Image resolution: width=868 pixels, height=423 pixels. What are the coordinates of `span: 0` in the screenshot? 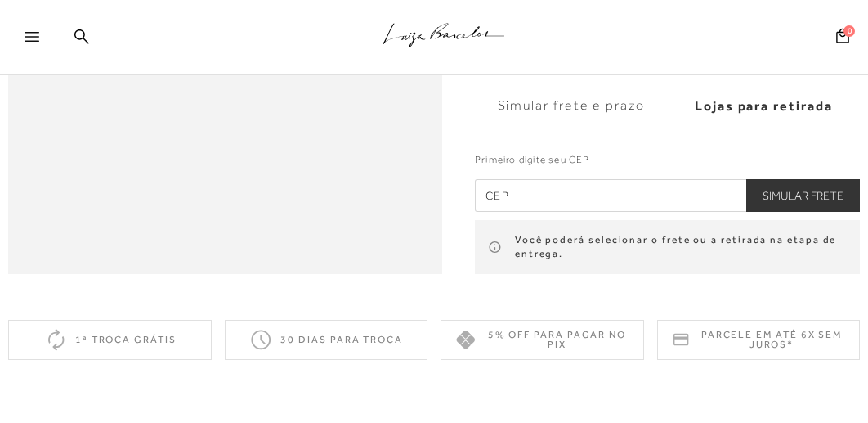 It's located at (850, 31).